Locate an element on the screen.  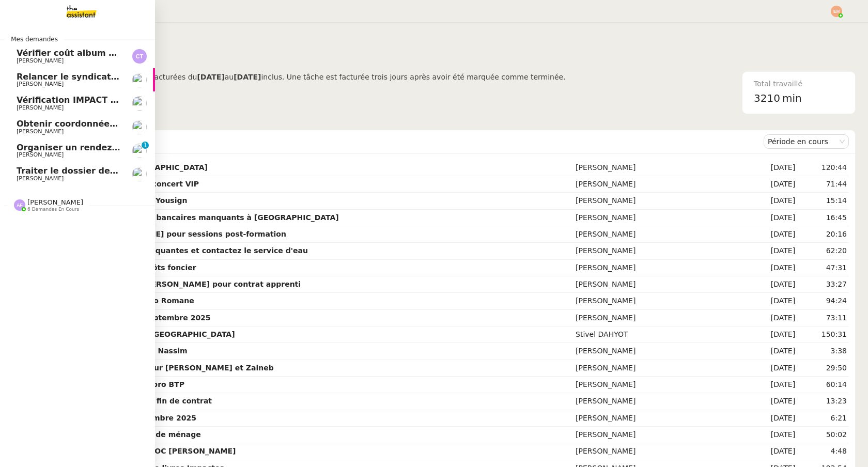
td: 73:11 is located at coordinates (822, 318).